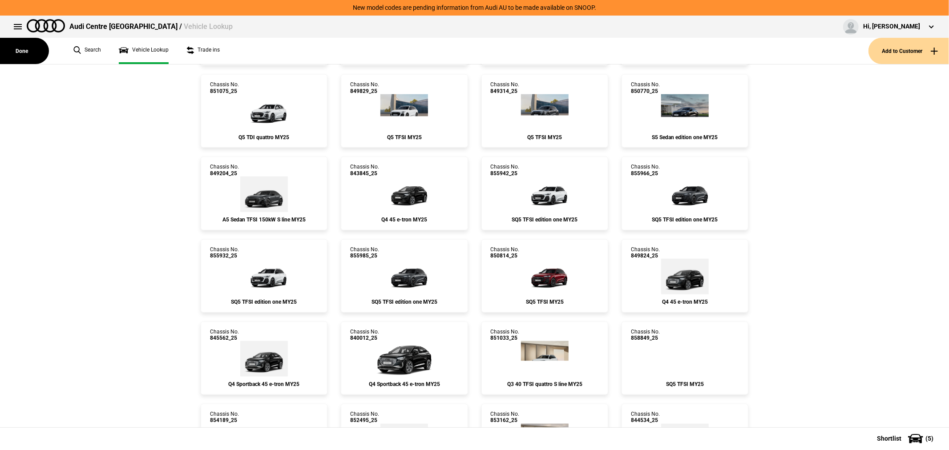 Image resolution: width=949 pixels, height=450 pixels. I want to click on span: 855932_25, so click(224, 256).